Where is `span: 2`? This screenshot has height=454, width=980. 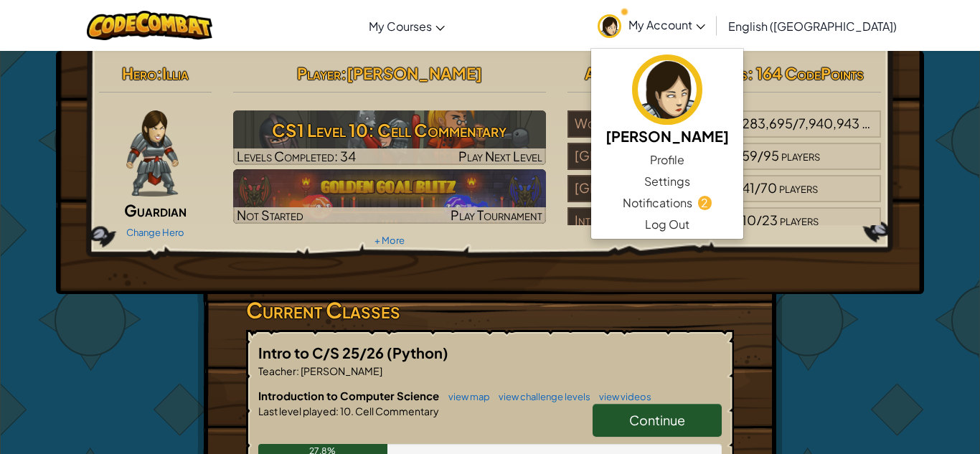
span: 2 is located at coordinates (705, 202).